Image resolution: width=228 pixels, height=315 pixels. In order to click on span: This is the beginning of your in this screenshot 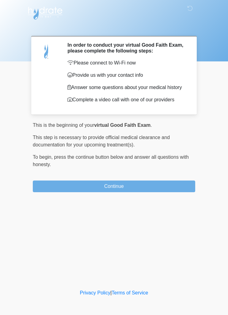, I will do `click(64, 125)`.